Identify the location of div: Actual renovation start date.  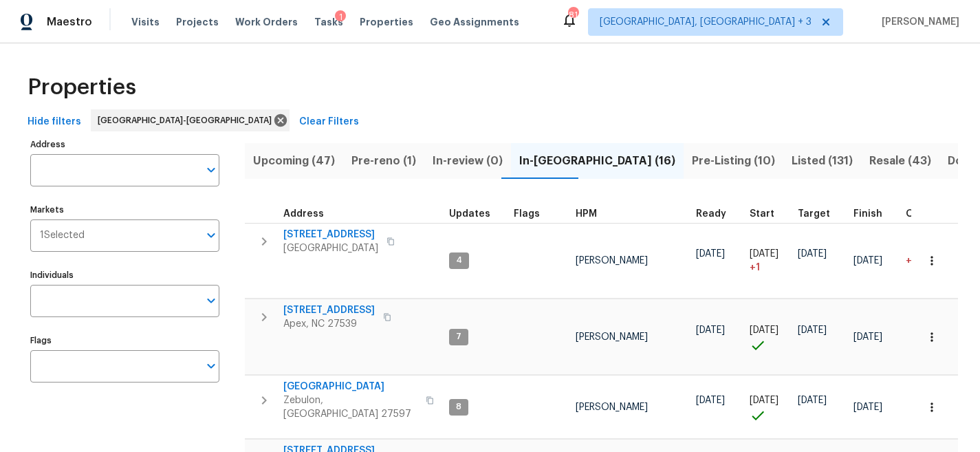
(768, 214).